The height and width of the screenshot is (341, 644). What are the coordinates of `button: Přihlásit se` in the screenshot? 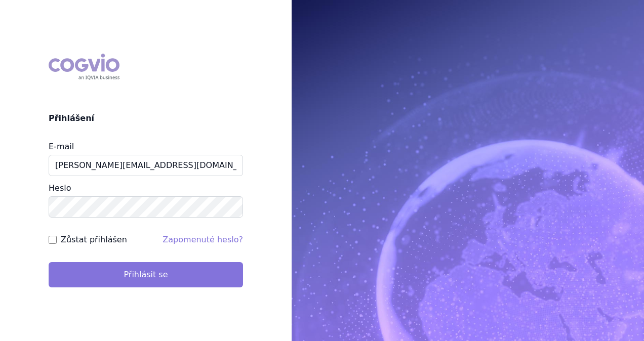 It's located at (146, 274).